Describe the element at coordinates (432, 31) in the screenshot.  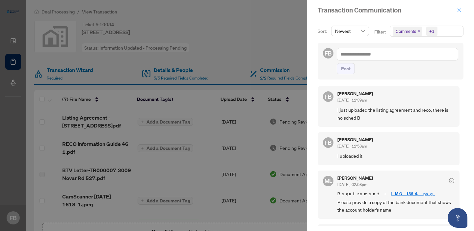
I see `div: +1` at that location.